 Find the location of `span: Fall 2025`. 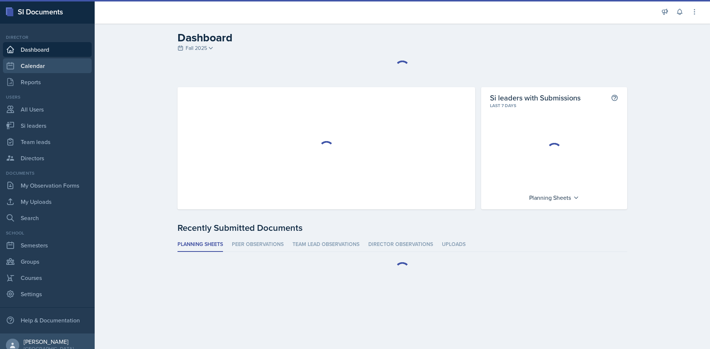

span: Fall 2025 is located at coordinates (196, 48).